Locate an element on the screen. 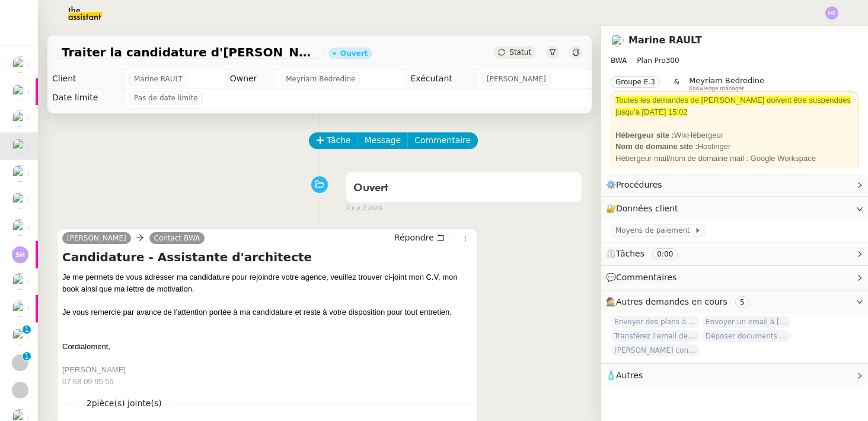 This screenshot has height=421, width=868. div: 💬Commentaires is located at coordinates (735, 277).